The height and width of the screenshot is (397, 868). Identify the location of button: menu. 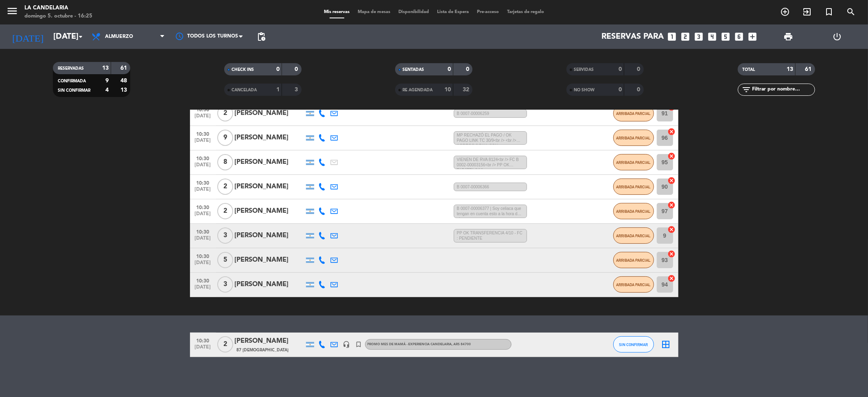
(12, 12).